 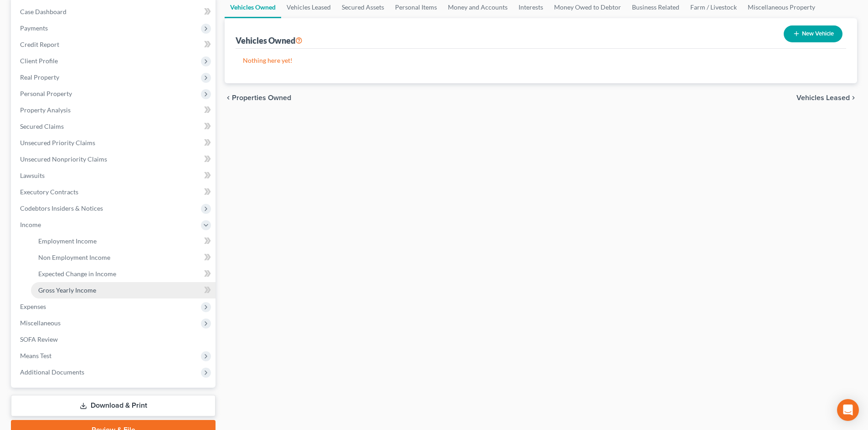 I want to click on span: Non Employment Income, so click(x=74, y=258).